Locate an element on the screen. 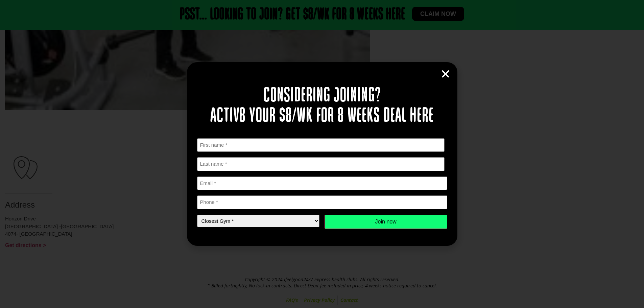 This screenshot has width=644, height=308. input: Phone * is located at coordinates (322, 202).